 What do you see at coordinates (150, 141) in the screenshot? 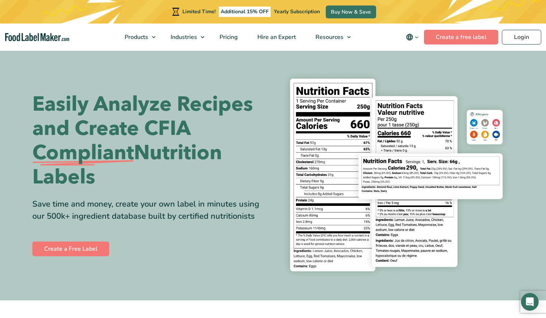
I see `h1: Easily Analyze Recipes and Create CFIA Nutrition Labels` at bounding box center [150, 141].